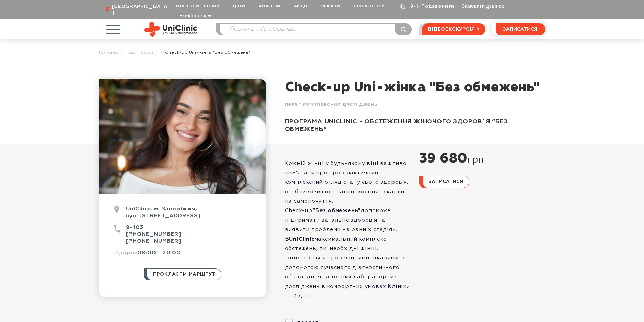 The width and height of the screenshot is (644, 322). Describe the element at coordinates (483, 6) in the screenshot. I see `button: Замовити дзвінок` at that location.